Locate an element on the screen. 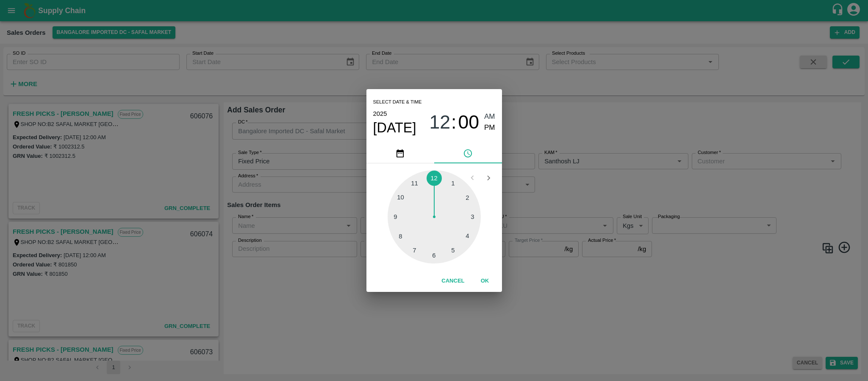  button: Open next view is located at coordinates (488, 178).